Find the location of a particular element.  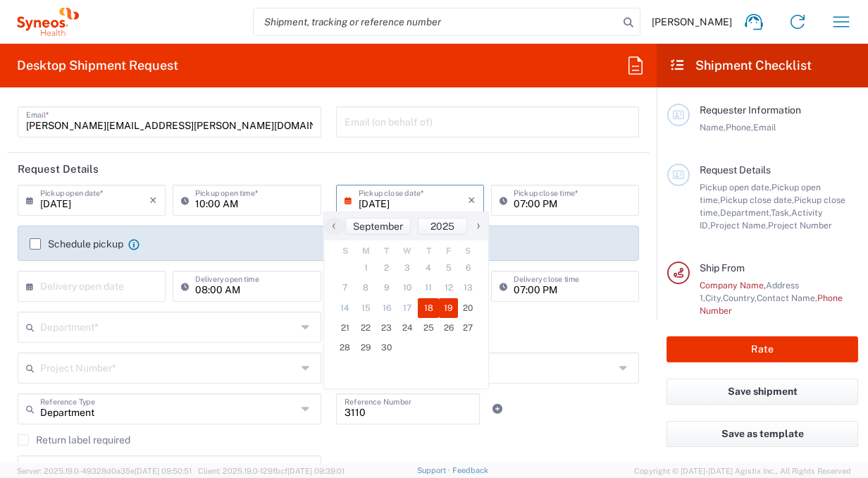

span: Contact Name, is located at coordinates (787, 297).